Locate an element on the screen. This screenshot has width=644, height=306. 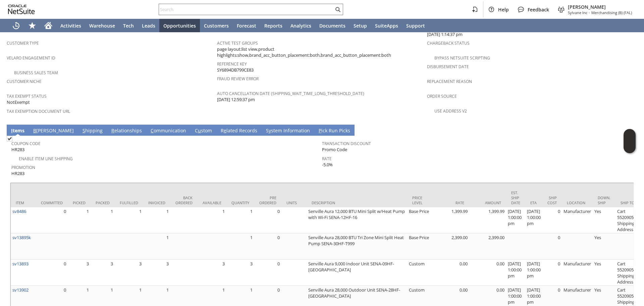
span: e is located at coordinates (225, 130).